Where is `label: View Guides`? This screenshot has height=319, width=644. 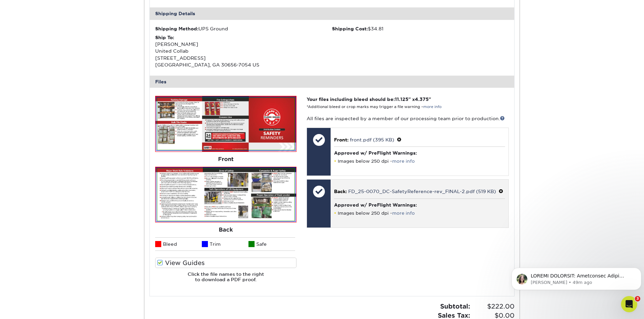
label: View Guides is located at coordinates (226, 262).